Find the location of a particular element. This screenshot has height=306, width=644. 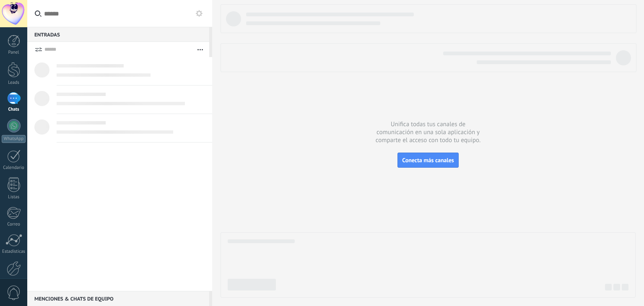

div: Menciones & Chats de equipo is located at coordinates (118, 298).